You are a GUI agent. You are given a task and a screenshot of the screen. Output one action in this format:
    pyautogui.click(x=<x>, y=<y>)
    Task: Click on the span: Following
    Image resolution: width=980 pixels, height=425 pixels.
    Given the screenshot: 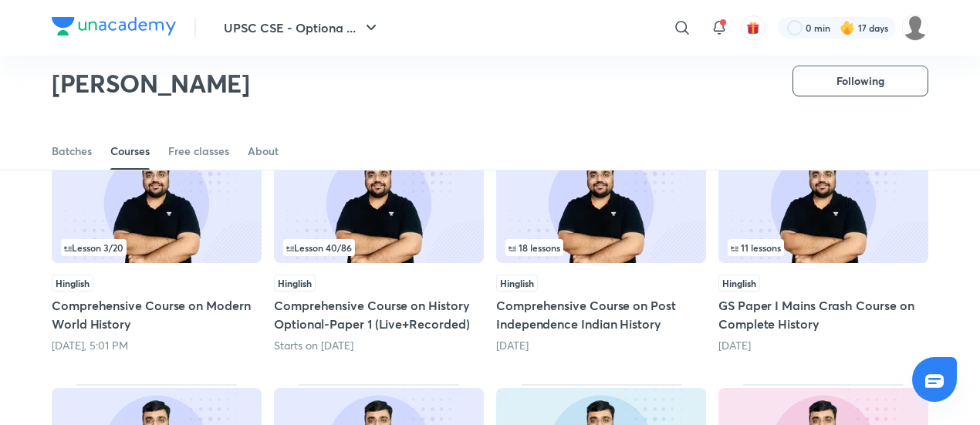 What is the action you would take?
    pyautogui.click(x=860, y=81)
    